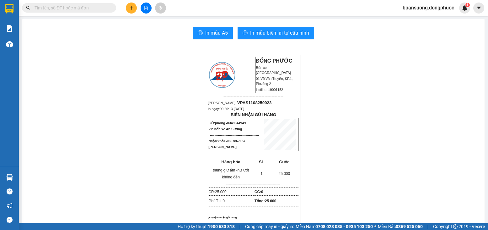  I want to click on strong: 0369 525 060, so click(410, 226).